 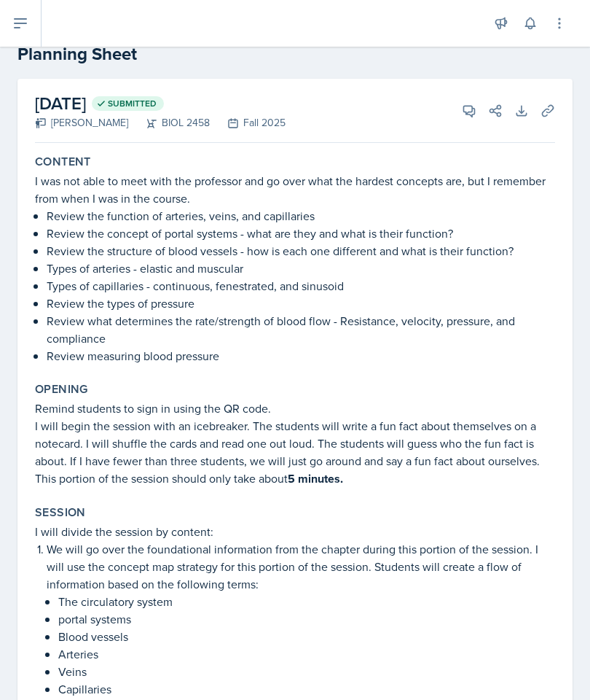 I want to click on p: Review the structure of blood vessels - how is each one different and what is their function?, so click(x=301, y=251).